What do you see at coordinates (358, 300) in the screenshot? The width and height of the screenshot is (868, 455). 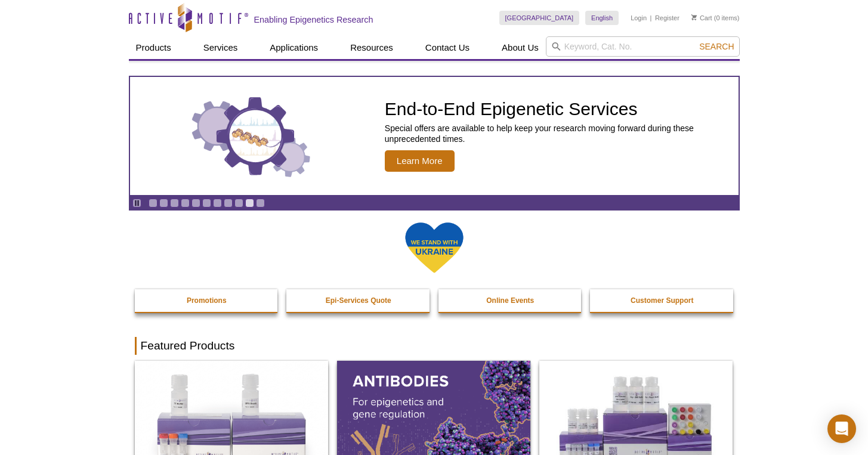 I see `a: Epi-Services Quote` at bounding box center [358, 300].